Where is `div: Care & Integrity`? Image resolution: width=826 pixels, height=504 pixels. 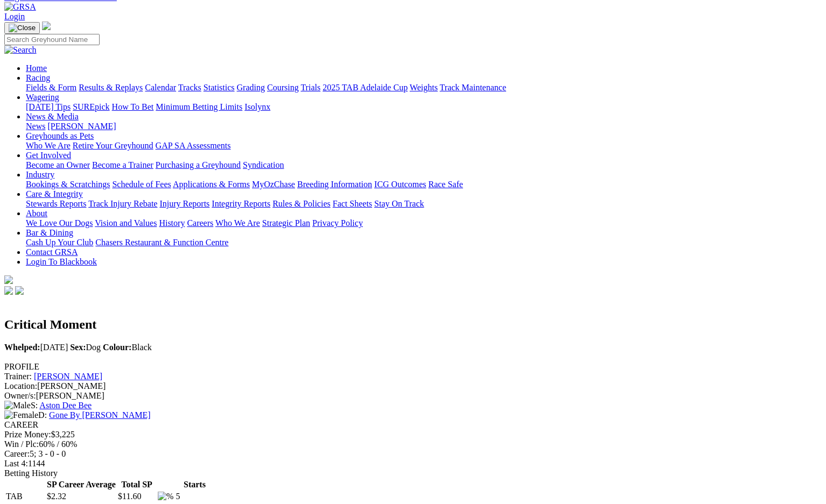 div: Care & Integrity is located at coordinates (424, 204).